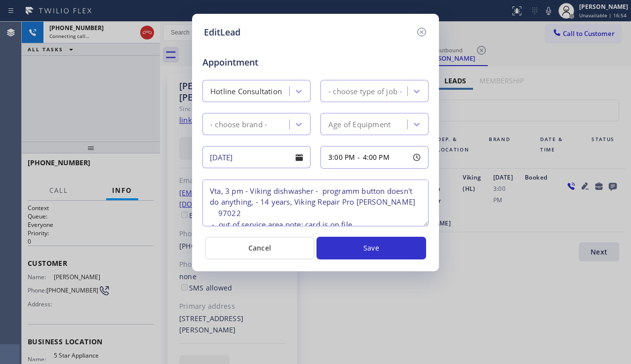  What do you see at coordinates (222, 32) in the screenshot?
I see `h5: EditLead` at bounding box center [222, 32].